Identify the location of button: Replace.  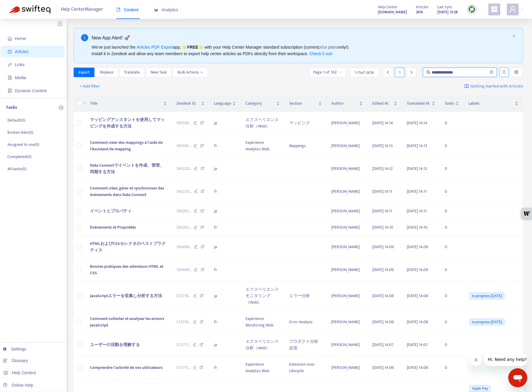
(107, 72).